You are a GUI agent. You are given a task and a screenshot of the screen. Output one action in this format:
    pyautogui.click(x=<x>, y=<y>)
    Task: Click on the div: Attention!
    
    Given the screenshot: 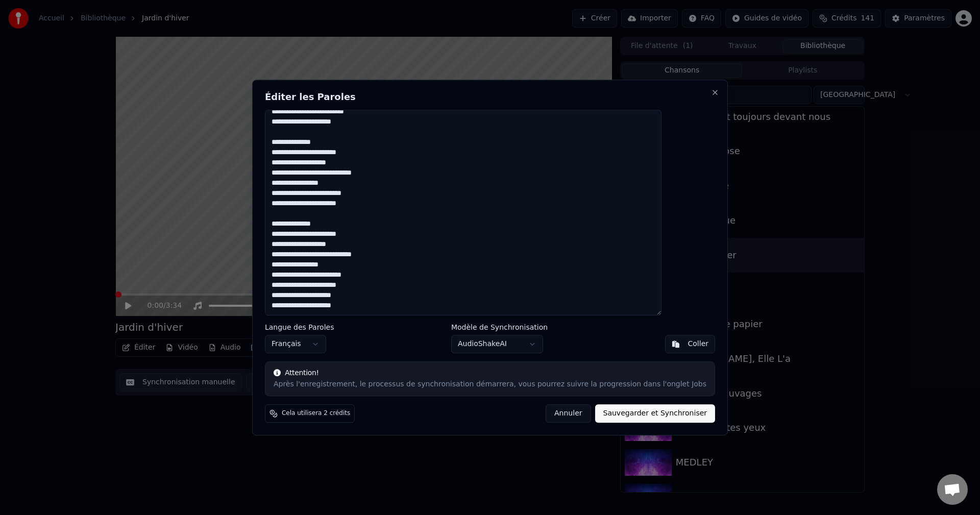 What is the action you would take?
    pyautogui.click(x=490, y=373)
    